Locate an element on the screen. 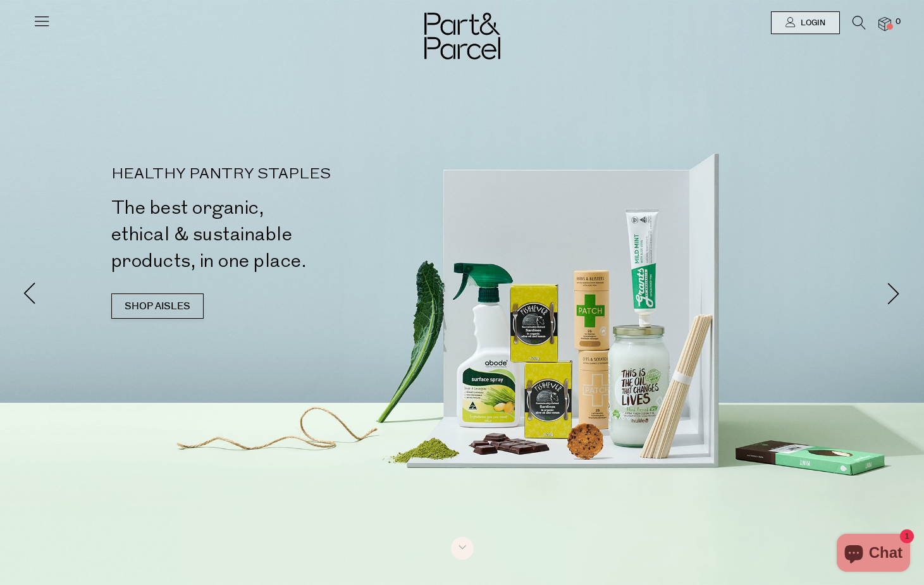 The width and height of the screenshot is (924, 585). span: 0 is located at coordinates (898, 22).